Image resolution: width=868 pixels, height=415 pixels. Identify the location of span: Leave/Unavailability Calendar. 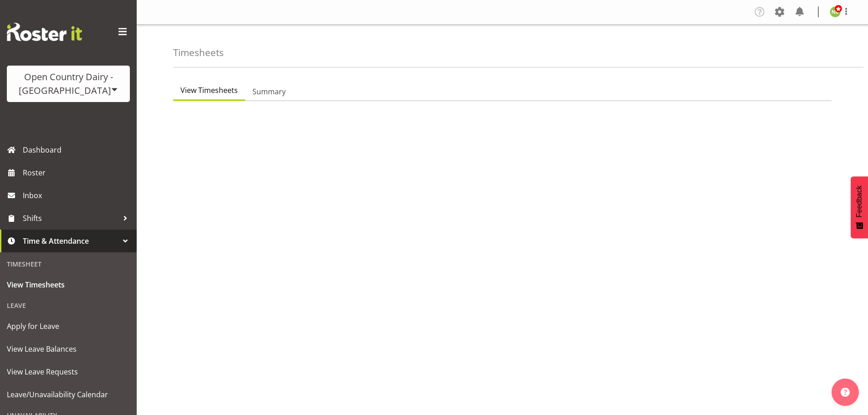
(69, 395).